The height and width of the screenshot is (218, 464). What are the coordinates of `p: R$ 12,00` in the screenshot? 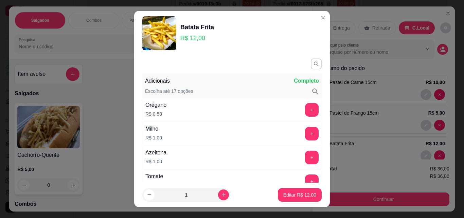 It's located at (197, 38).